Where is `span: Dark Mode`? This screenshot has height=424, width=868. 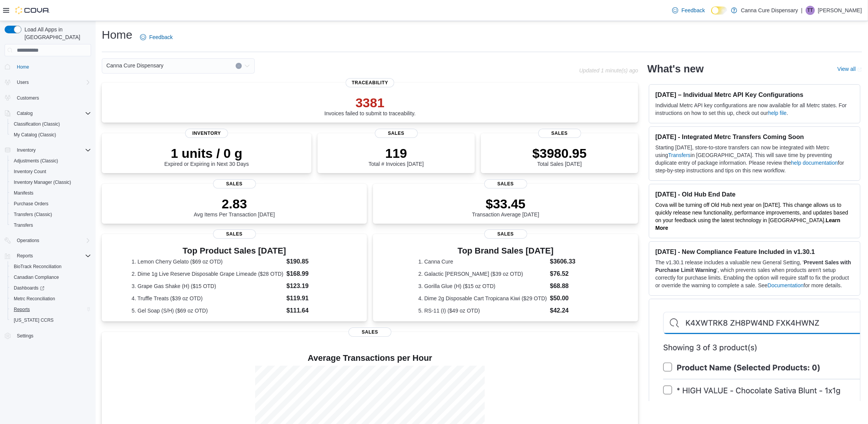
span: Dark Mode is located at coordinates (711, 15).